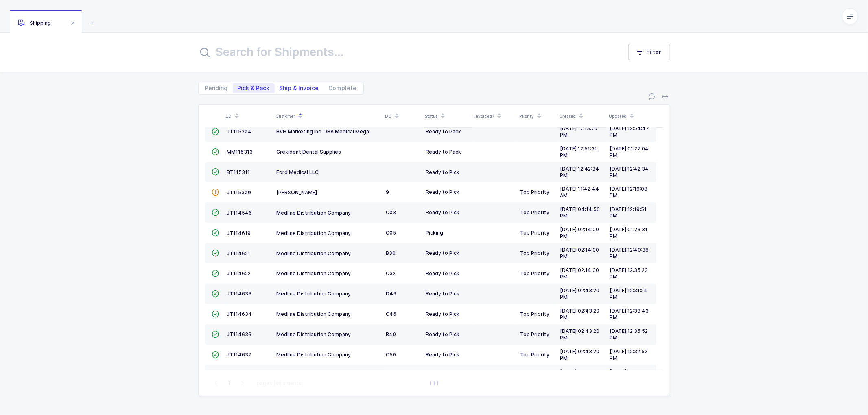 This screenshot has height=415, width=868. I want to click on span: Pick & Pack, so click(254, 88).